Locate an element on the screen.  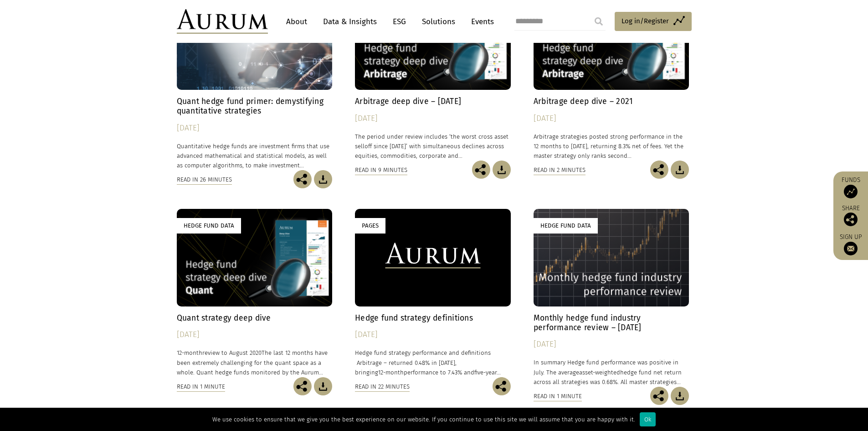
h4: Quant hedge fund primer: demystifying quantitative strategies is located at coordinates (254, 106).